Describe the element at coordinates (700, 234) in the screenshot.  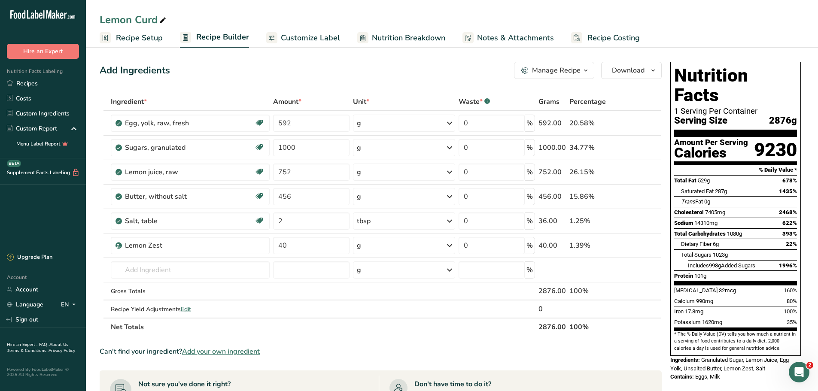
I see `span: Total Carbohydrates` at that location.